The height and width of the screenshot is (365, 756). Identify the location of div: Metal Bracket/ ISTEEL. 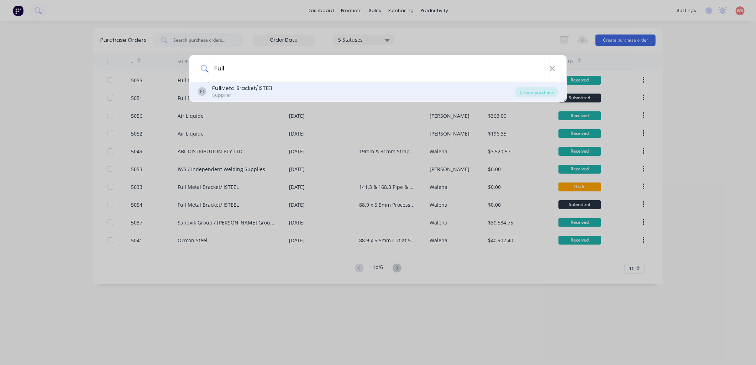
(242, 88).